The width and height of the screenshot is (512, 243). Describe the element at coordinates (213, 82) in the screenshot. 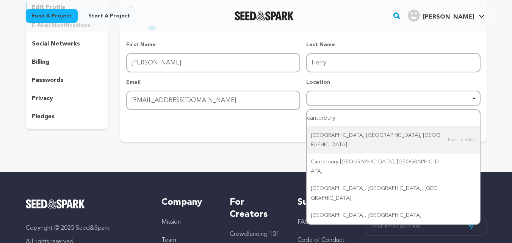

I see `p: Email` at that location.